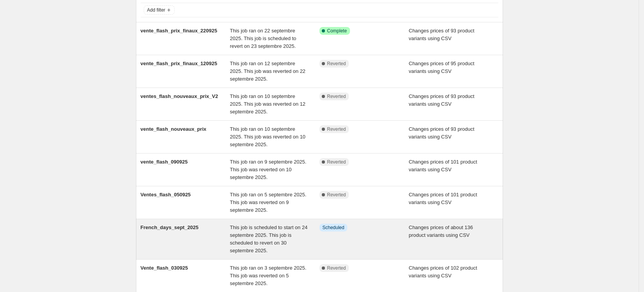 The width and height of the screenshot is (644, 292). I want to click on span: French_days_sept_2025, so click(170, 227).